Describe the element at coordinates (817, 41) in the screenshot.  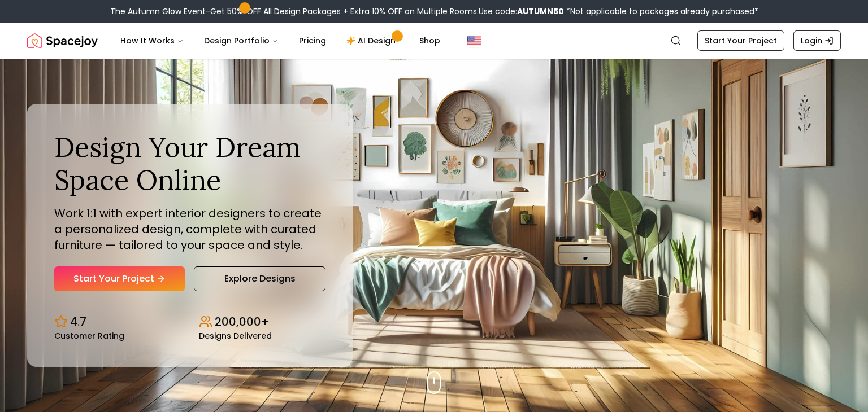
I see `a: Login` at that location.